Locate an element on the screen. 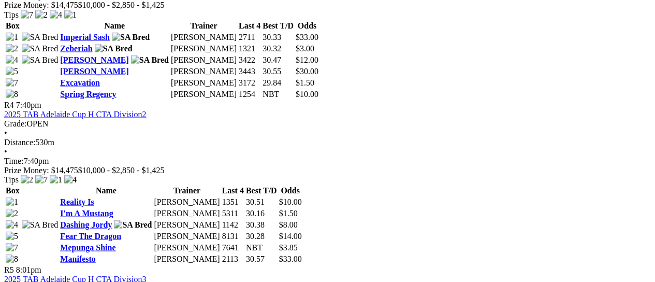 This screenshot has width=655, height=282. a: Excavation is located at coordinates (80, 82).